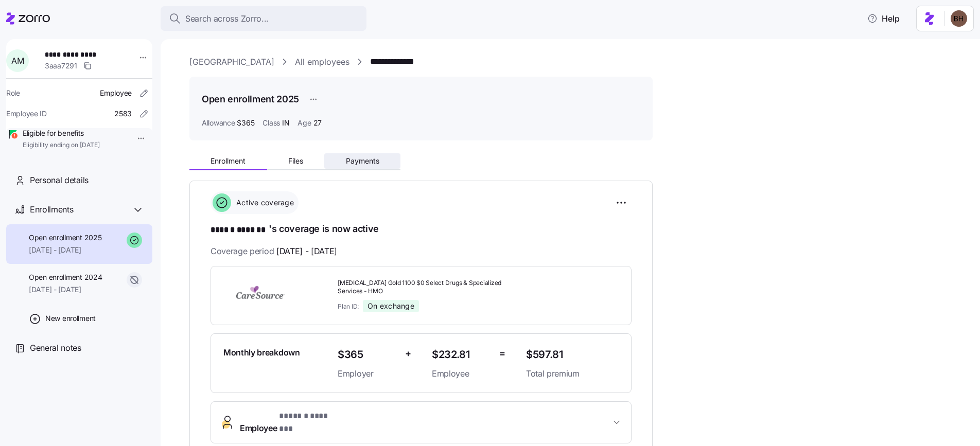  I want to click on span: Personal details, so click(59, 180).